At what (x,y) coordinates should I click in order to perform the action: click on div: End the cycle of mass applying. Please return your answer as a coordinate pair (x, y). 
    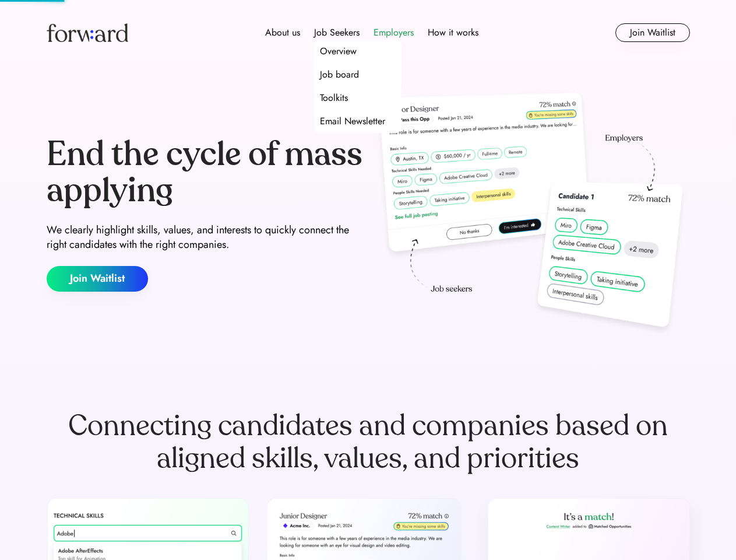
    Looking at the image, I should click on (205, 172).